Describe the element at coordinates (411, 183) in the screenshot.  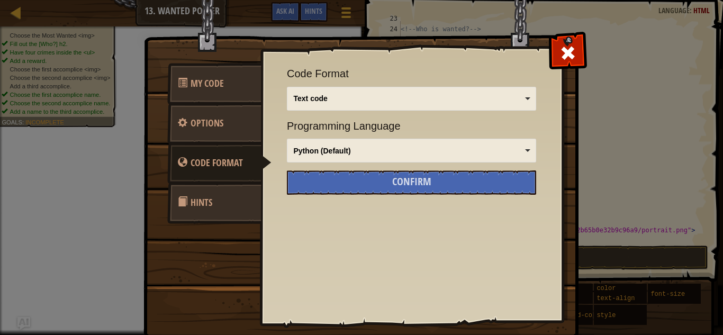
I see `div: play.comfirm` at that location.